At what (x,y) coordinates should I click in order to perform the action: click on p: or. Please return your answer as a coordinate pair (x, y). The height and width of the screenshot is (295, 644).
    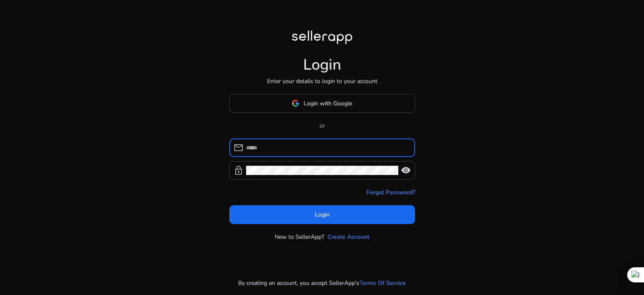
    Looking at the image, I should click on (322, 126).